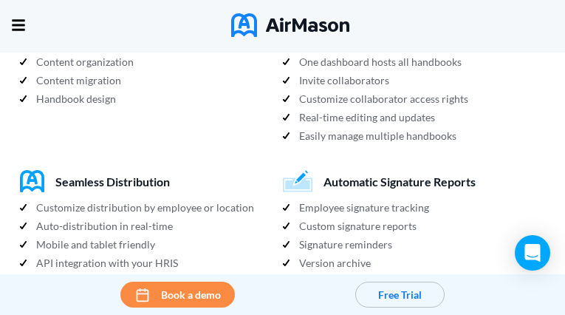 The width and height of the screenshot is (565, 315). I want to click on img: Easily manage multiple handbooks, so click(290, 139).